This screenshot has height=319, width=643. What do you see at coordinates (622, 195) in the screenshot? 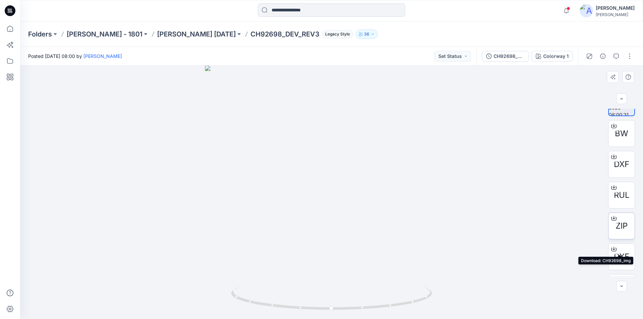
I see `span: RUL` at bounding box center [622, 195].